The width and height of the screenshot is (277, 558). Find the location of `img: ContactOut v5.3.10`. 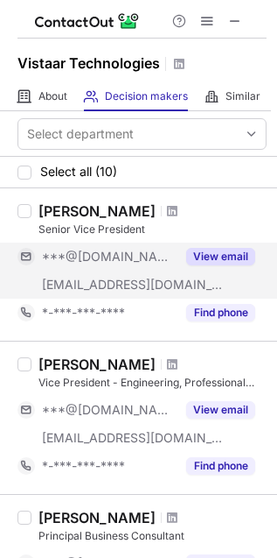

img: ContactOut v5.3.10 is located at coordinates (88, 21).